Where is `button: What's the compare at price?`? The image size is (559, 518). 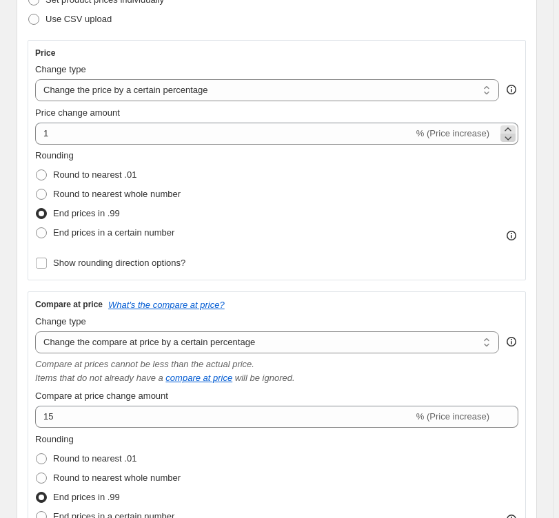
button: What's the compare at price? is located at coordinates (166, 305).